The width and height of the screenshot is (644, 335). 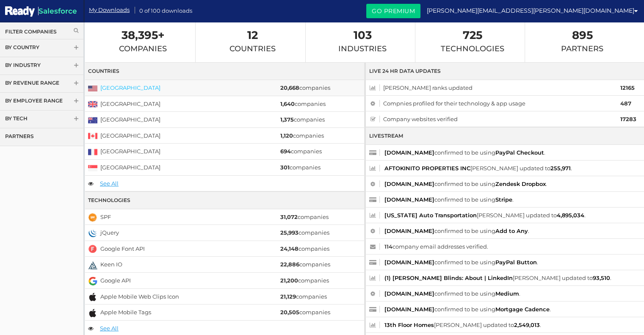 I want to click on img: france.png, so click(x=93, y=153).